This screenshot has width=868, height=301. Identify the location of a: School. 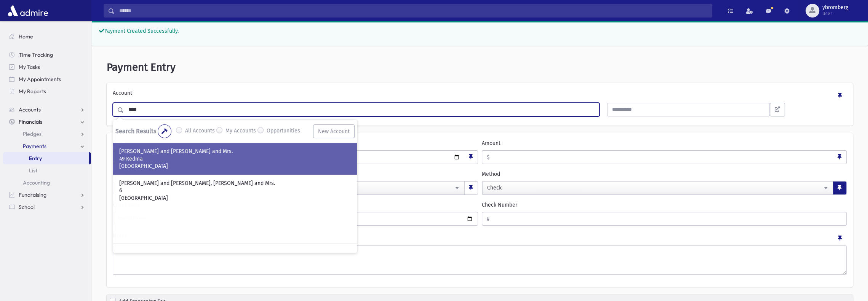
(46, 207).